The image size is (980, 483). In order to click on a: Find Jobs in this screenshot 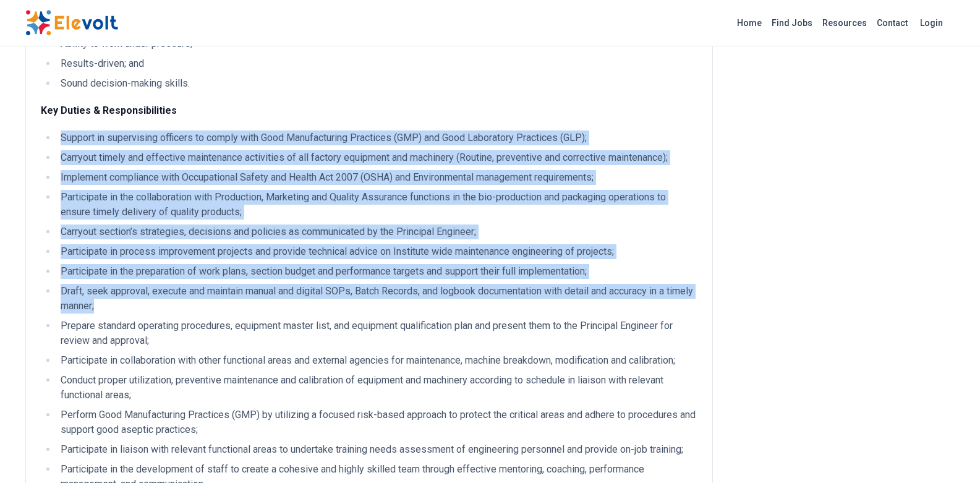, I will do `click(792, 23)`.